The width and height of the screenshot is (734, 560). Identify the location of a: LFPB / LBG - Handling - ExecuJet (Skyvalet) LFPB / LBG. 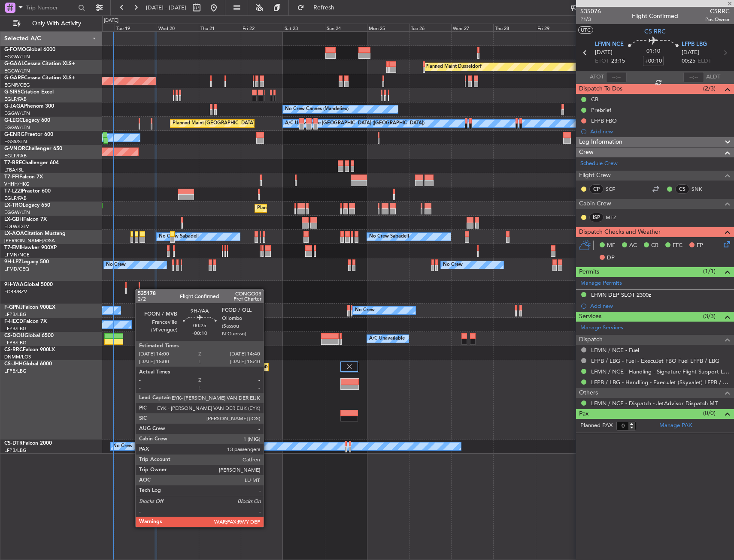
(660, 382).